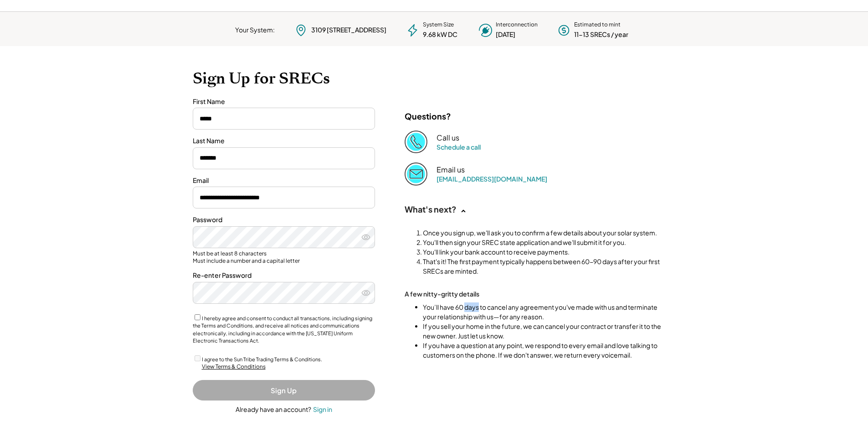 This screenshot has width=868, height=437. I want to click on div: 9.68 kW DC, so click(440, 35).